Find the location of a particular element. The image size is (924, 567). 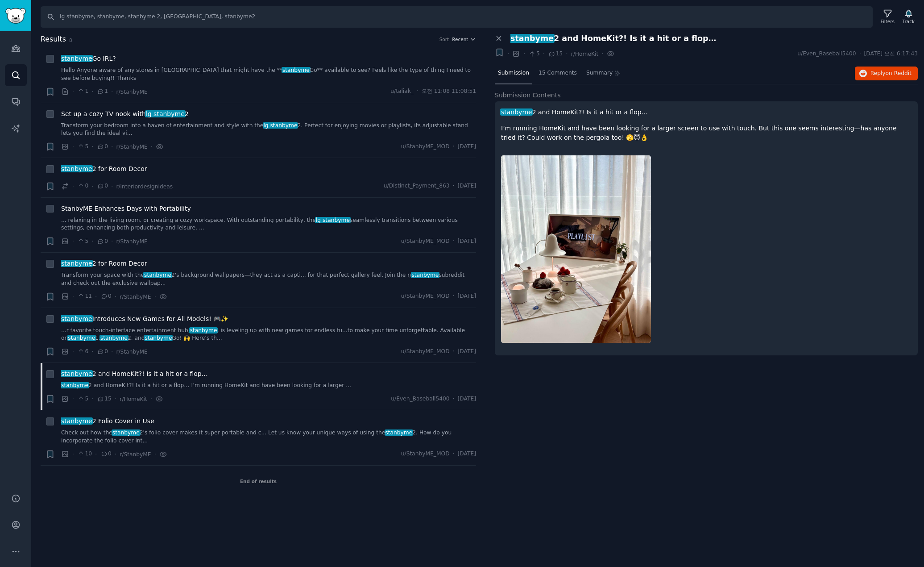

span: u/Even_Baseball5400 is located at coordinates (826, 54).